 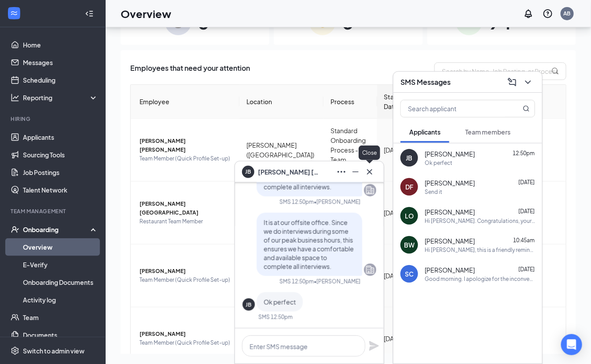 I want to click on div: AB, so click(x=567, y=13).